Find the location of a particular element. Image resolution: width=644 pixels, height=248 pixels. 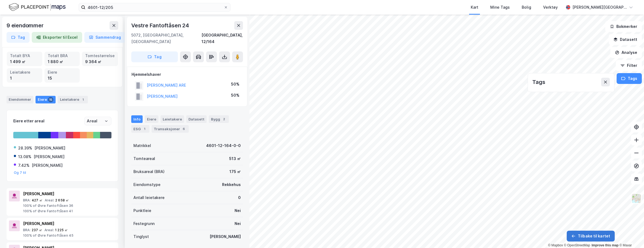

button: Open is located at coordinates (106, 121).